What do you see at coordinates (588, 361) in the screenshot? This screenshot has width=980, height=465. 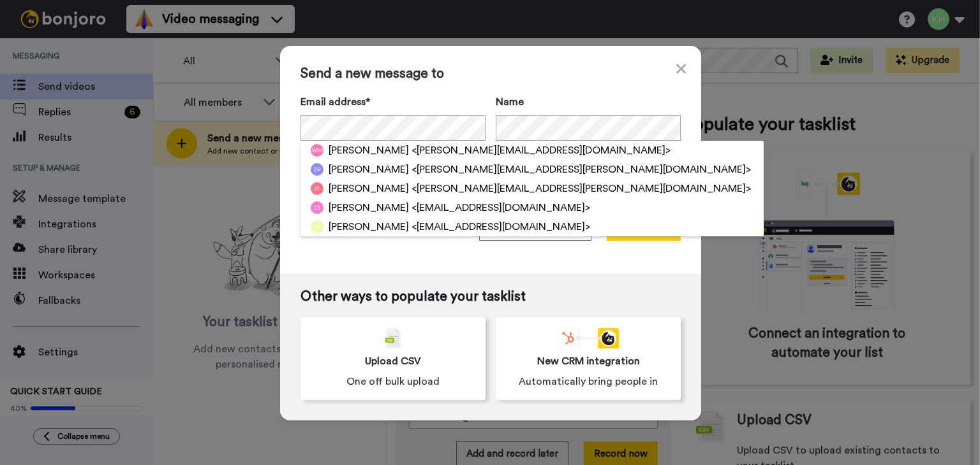 I see `span: New CRM integration` at bounding box center [588, 361].